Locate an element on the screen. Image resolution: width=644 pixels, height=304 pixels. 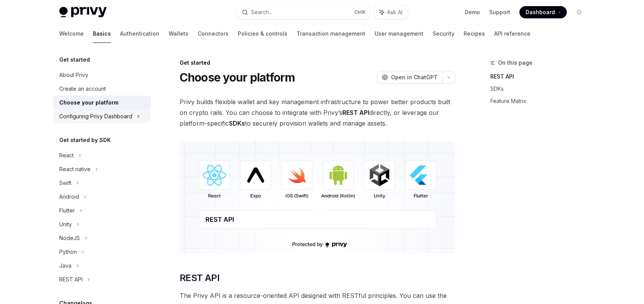
a: Connectors is located at coordinates (213, 34).